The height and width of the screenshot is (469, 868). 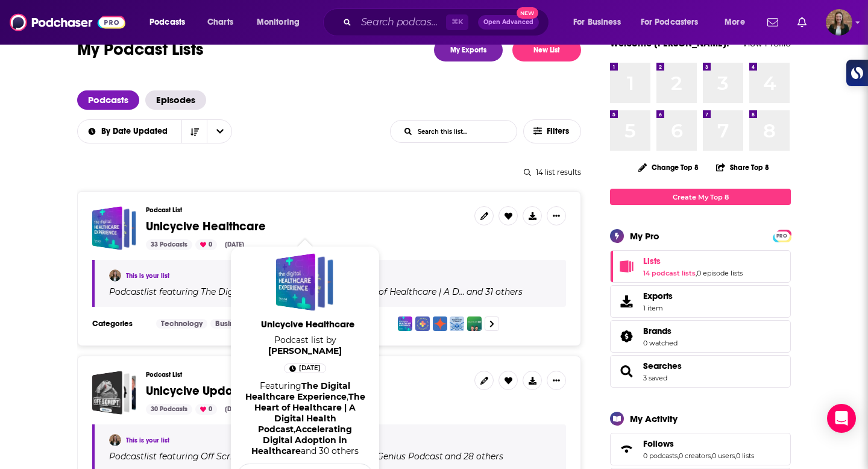 I want to click on a: Business, so click(x=231, y=324).